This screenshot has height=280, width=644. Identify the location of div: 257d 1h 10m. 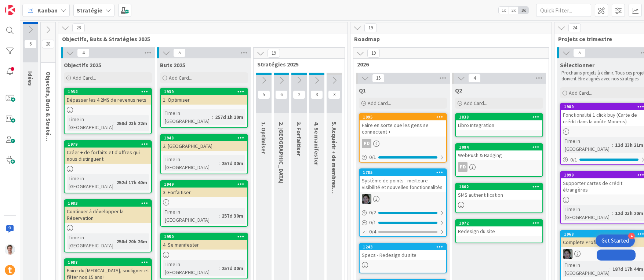
(229, 117).